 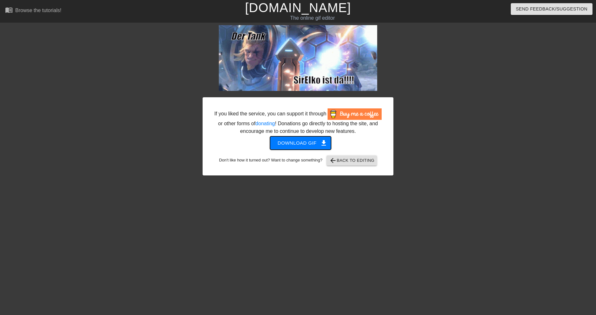 What do you see at coordinates (298, 161) in the screenshot?
I see `div: Don't like how it turned out? Want to change something?` at bounding box center [298, 161].